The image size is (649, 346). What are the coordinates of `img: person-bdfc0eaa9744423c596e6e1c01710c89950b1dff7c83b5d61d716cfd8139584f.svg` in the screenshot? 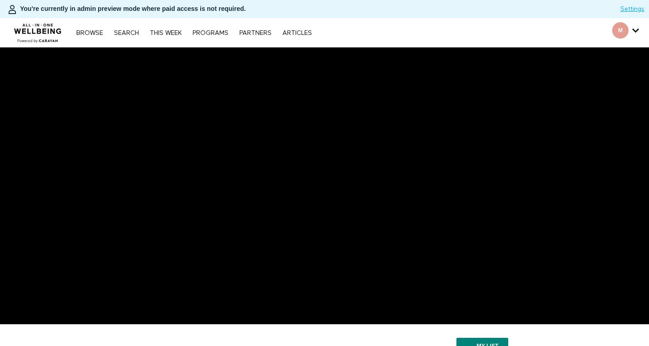 It's located at (12, 10).